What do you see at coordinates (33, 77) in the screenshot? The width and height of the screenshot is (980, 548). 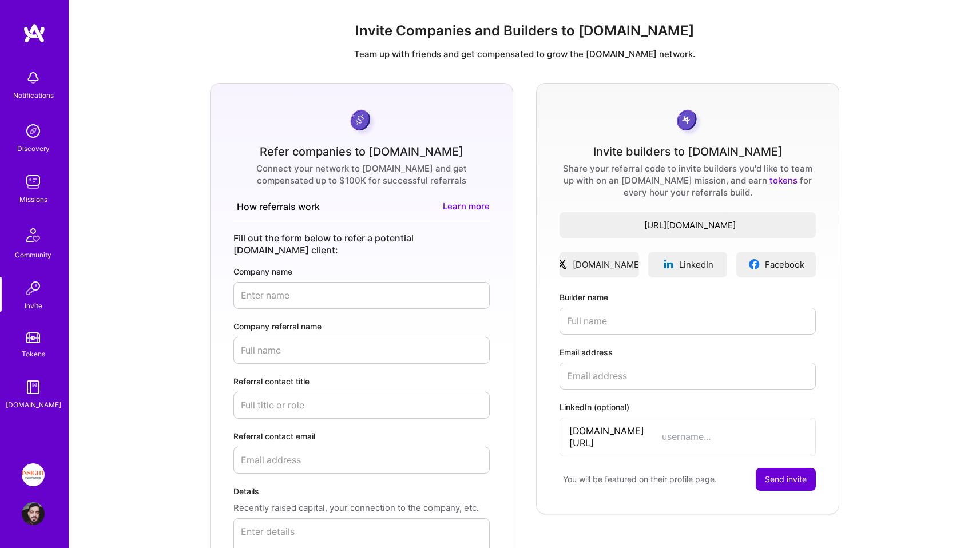 I see `img: bell` at bounding box center [33, 77].